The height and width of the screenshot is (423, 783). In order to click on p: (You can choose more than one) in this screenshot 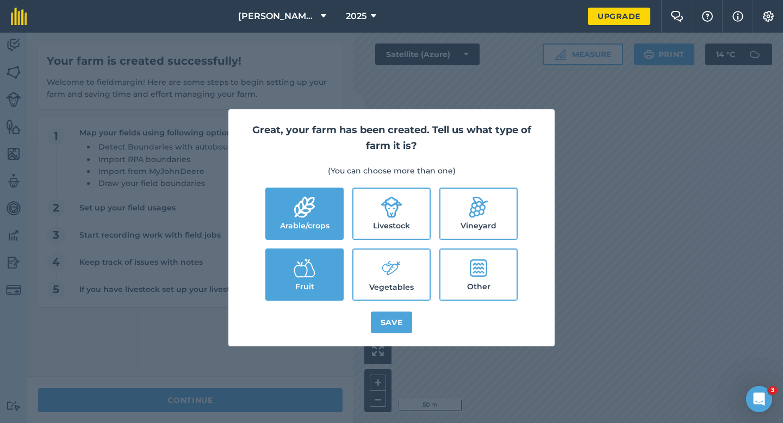, I will do `click(392, 171)`.